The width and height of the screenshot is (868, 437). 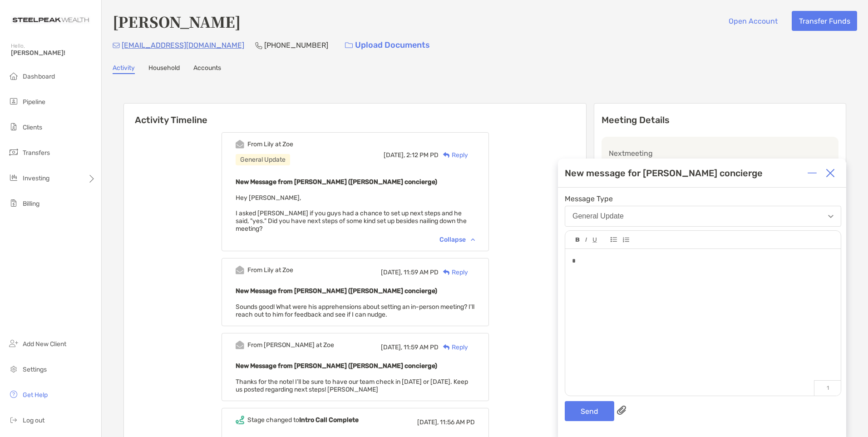 I want to click on button: General Update, so click(x=703, y=216).